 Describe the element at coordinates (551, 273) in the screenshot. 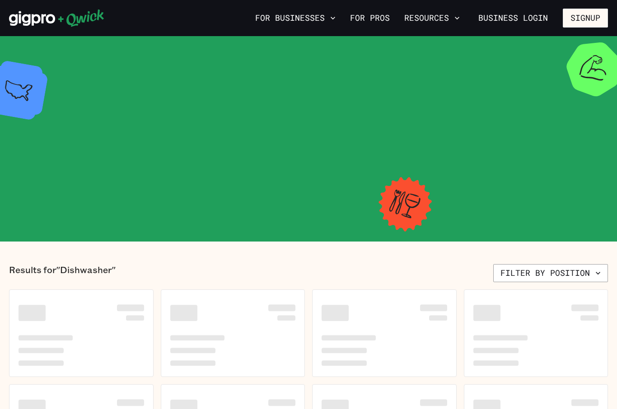

I see `button: Filter by position` at that location.